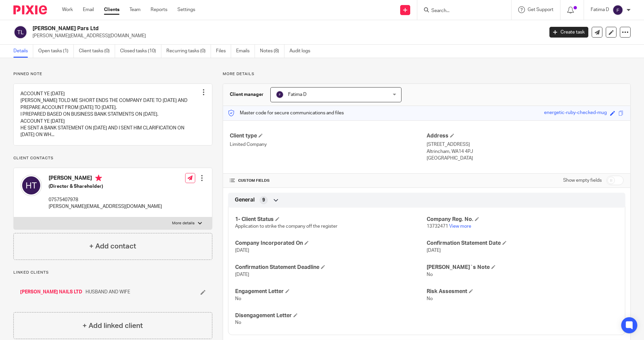  Describe the element at coordinates (522, 291) in the screenshot. I see `h4: Risk Assesment` at that location.